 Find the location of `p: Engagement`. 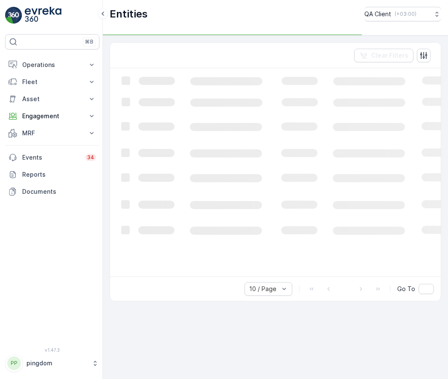

p: Engagement is located at coordinates (52, 116).